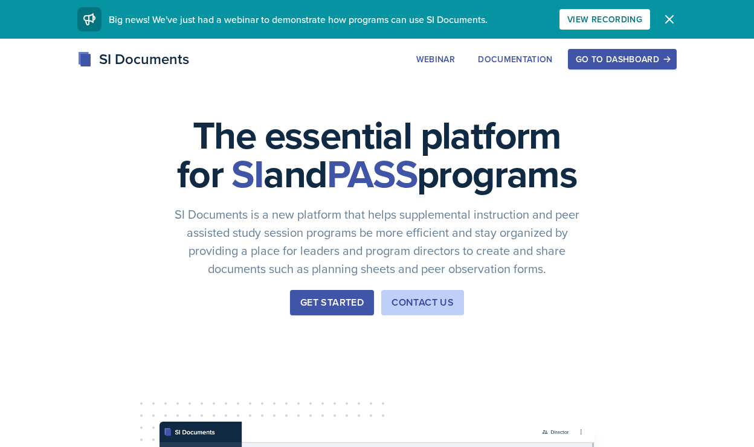 This screenshot has width=754, height=447. I want to click on div: SI Documents, so click(133, 59).